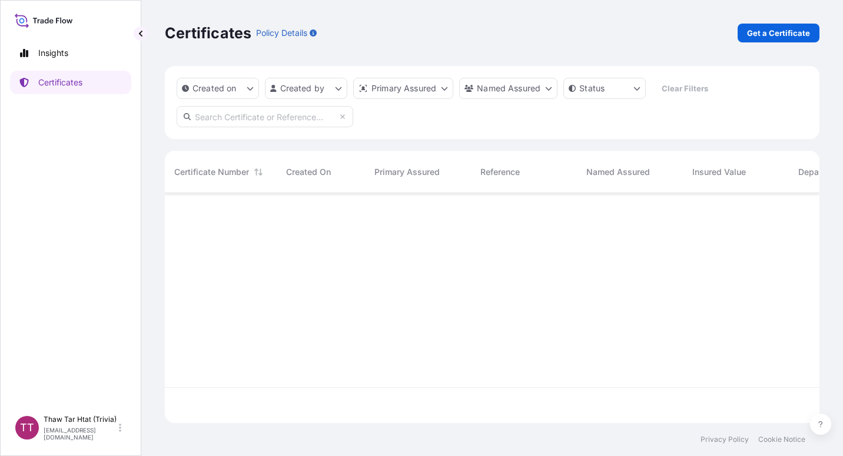  What do you see at coordinates (719, 172) in the screenshot?
I see `span: Insured Value` at bounding box center [719, 172].